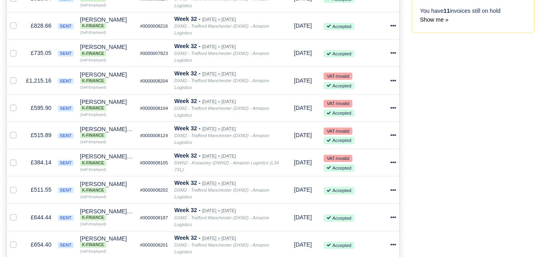  Describe the element at coordinates (154, 81) in the screenshot. I see `small: #0000008204` at that location.